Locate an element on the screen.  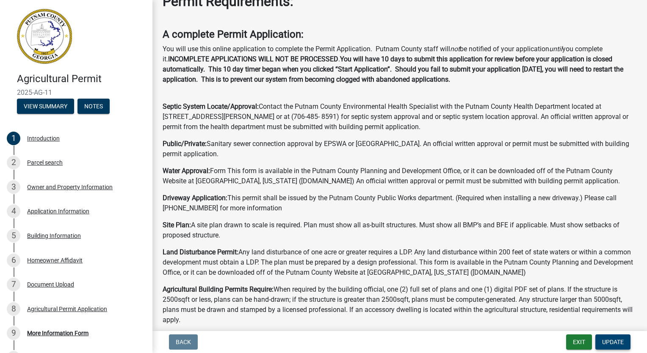
p: This permit shall be issued by the Putnam County Public Works department. (Required when installi... is located at coordinates (399, 203).